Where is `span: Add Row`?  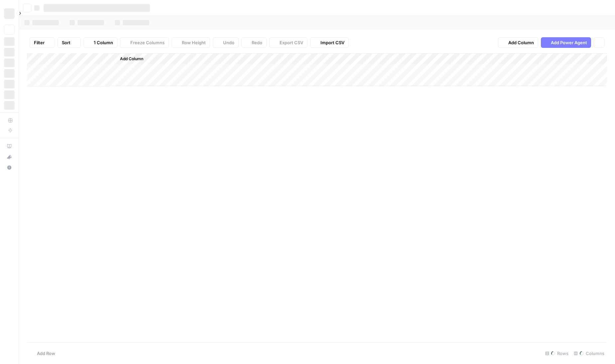
span: Add Row is located at coordinates (46, 354).